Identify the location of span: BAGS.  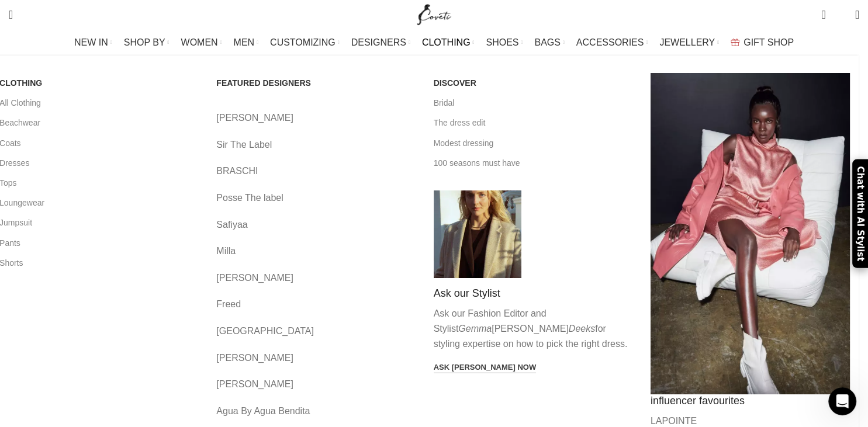
(547, 42).